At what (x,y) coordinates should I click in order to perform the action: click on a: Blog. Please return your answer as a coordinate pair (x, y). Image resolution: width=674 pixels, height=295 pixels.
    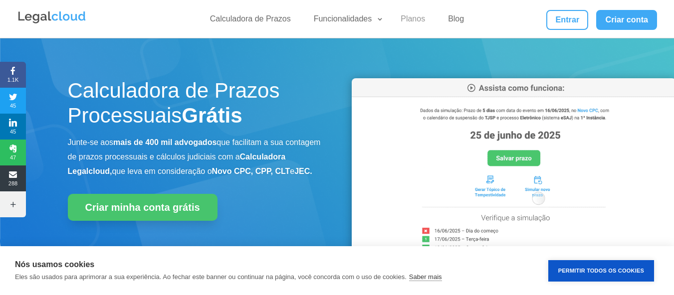
    Looking at the image, I should click on (456, 21).